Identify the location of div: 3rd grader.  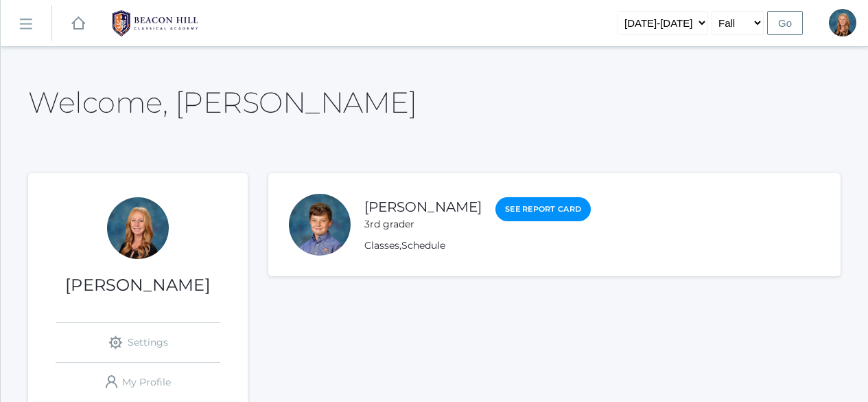
(422, 224).